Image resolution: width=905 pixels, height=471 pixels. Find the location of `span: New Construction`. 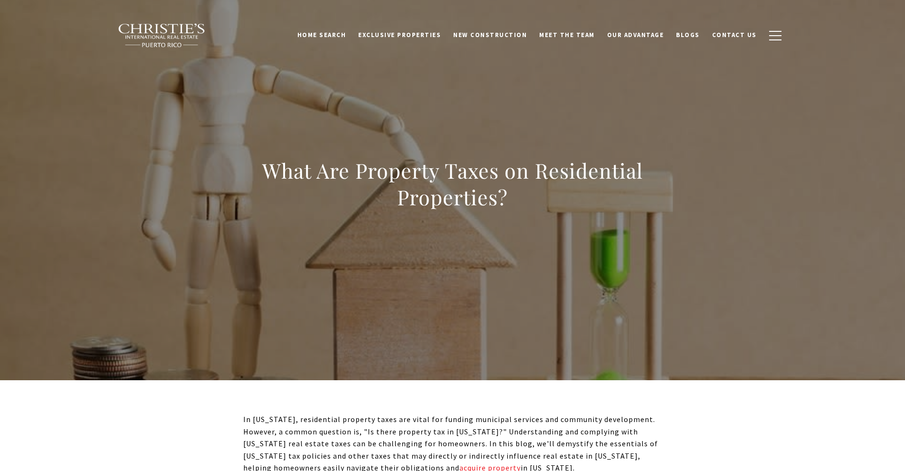

span: New Construction is located at coordinates (490, 35).